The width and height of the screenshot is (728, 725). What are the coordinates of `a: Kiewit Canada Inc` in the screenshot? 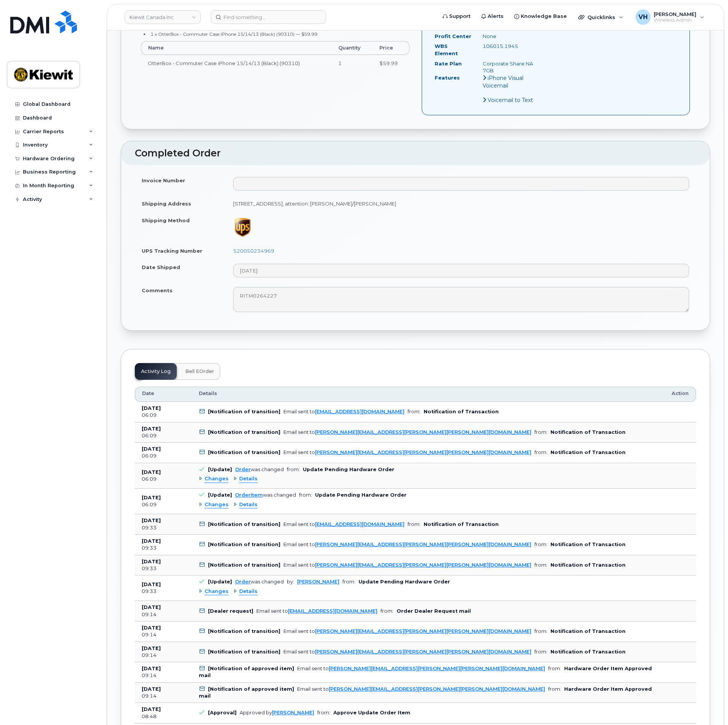 It's located at (163, 17).